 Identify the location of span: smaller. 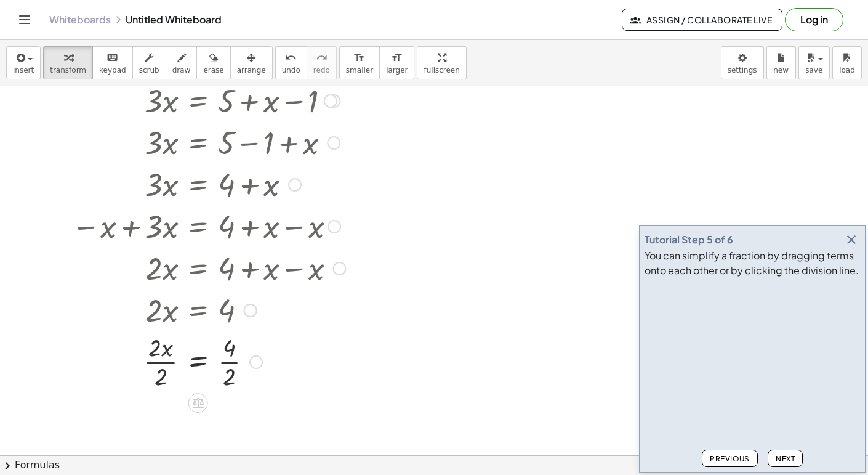
(360, 70).